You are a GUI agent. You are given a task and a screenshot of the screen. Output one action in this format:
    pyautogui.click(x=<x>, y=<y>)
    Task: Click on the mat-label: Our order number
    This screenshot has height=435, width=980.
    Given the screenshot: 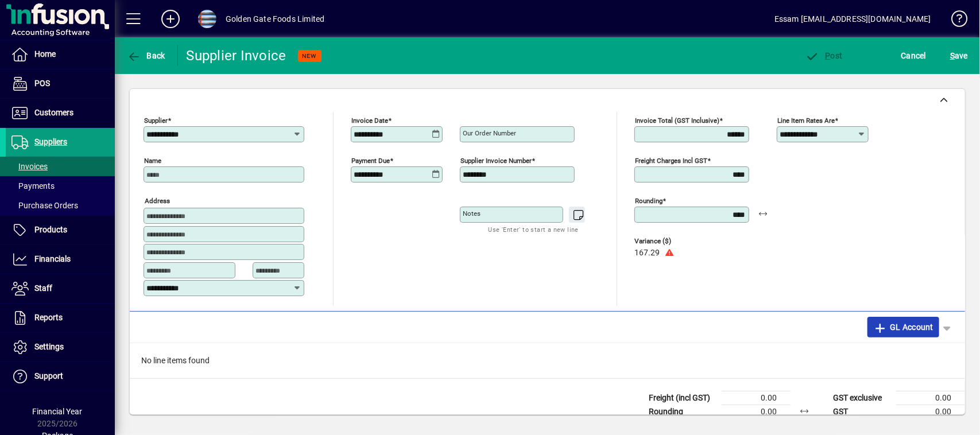 What is the action you would take?
    pyautogui.click(x=489, y=133)
    